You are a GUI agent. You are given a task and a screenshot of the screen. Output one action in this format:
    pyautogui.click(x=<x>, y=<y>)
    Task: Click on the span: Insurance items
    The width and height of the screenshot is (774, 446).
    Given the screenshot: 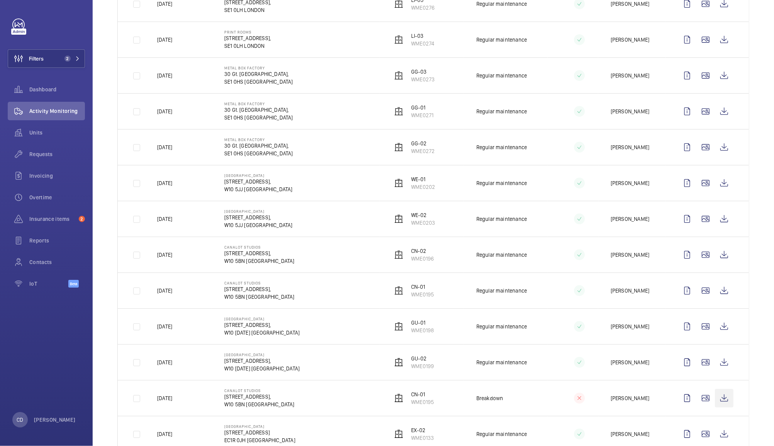 What is the action you would take?
    pyautogui.click(x=52, y=219)
    